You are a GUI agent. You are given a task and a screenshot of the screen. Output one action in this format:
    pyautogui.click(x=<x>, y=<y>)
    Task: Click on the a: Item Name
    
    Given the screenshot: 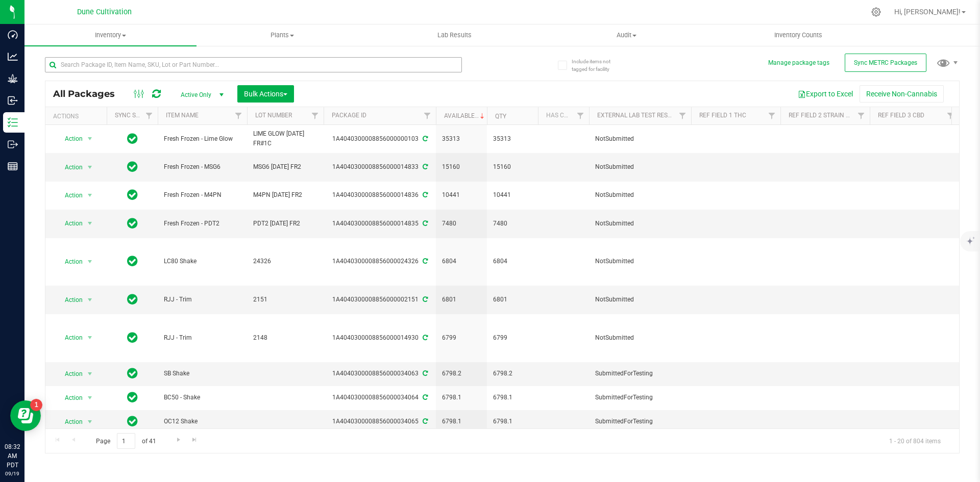 What is the action you would take?
    pyautogui.click(x=182, y=115)
    